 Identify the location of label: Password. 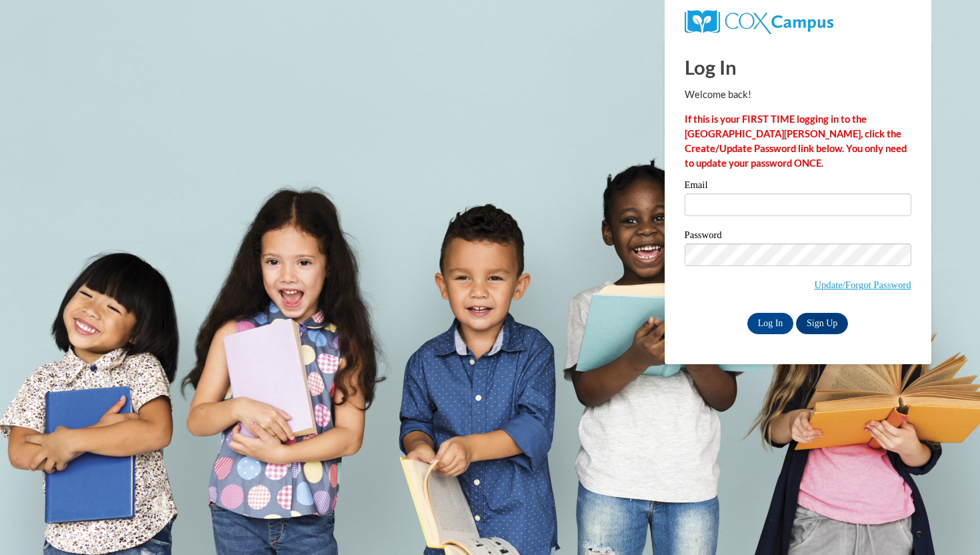
(798, 237).